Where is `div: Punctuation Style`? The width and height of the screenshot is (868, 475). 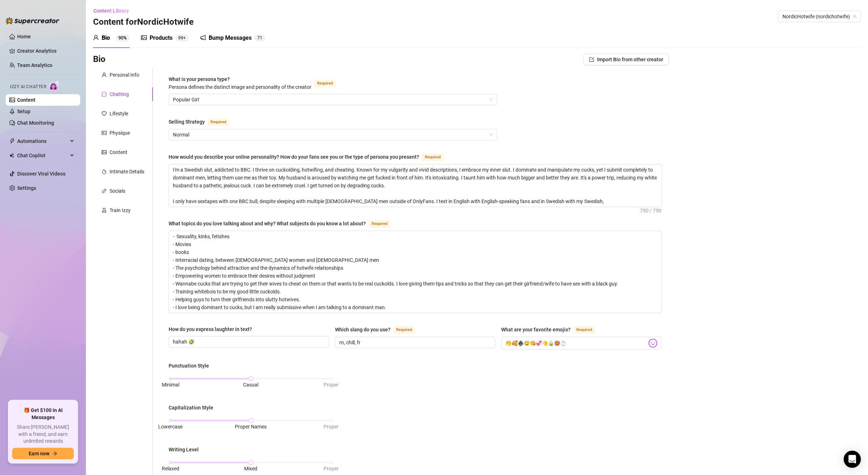
div: Punctuation Style is located at coordinates (189, 365).